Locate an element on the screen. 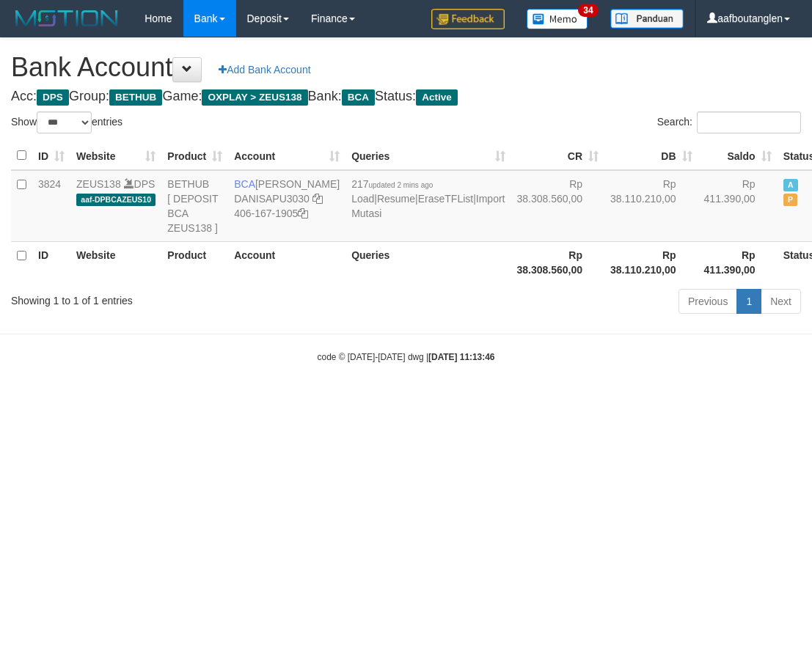 The image size is (812, 657). td: 3824 is located at coordinates (51, 206).